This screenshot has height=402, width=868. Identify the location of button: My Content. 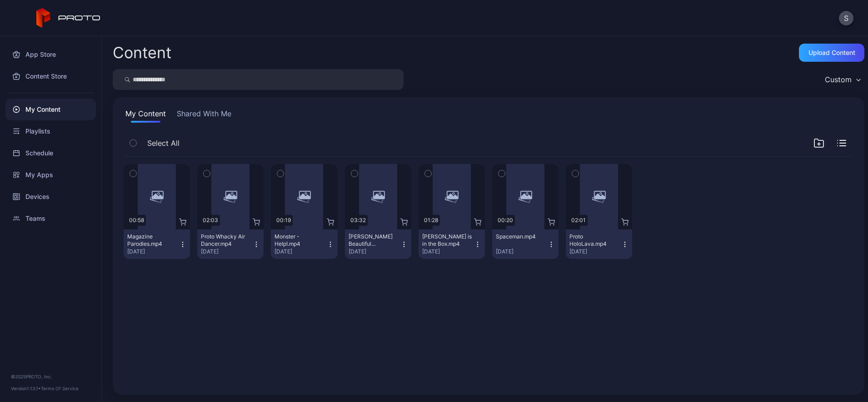
(146, 115).